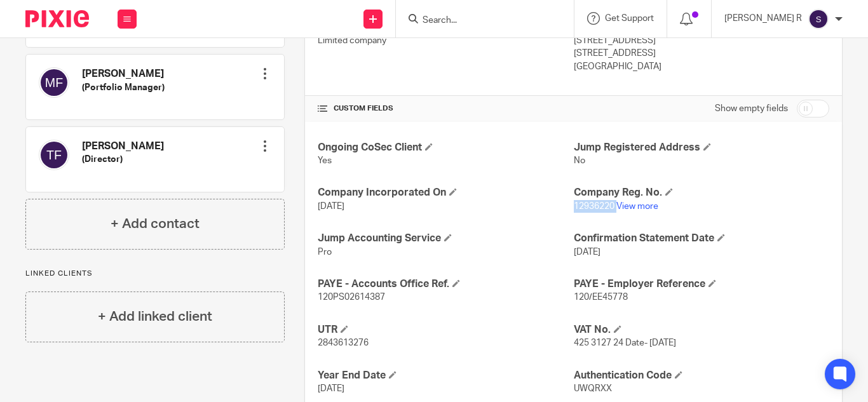 Image resolution: width=868 pixels, height=402 pixels. Describe the element at coordinates (446, 330) in the screenshot. I see `h4: UTR` at that location.